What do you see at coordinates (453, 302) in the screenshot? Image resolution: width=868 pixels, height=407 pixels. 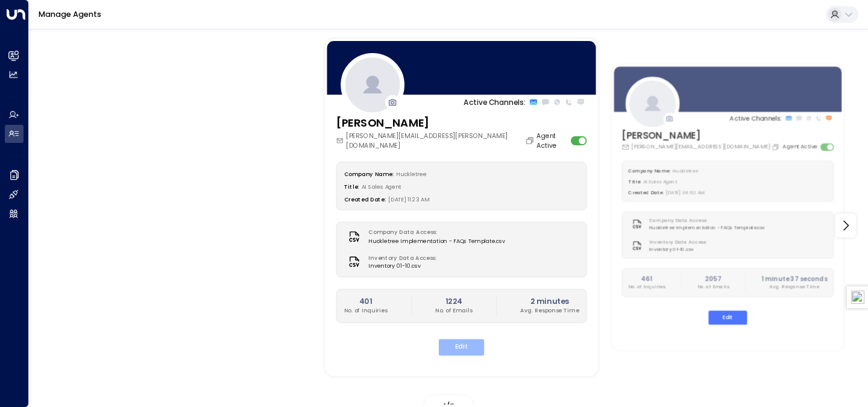 I see `h2: 1224` at bounding box center [453, 302].